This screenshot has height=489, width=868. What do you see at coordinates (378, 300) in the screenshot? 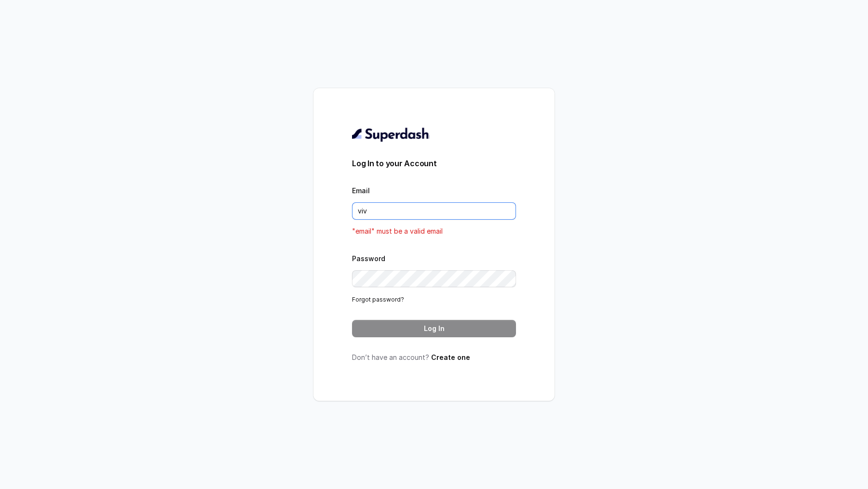
I see `a: Forgot password?` at bounding box center [378, 300].